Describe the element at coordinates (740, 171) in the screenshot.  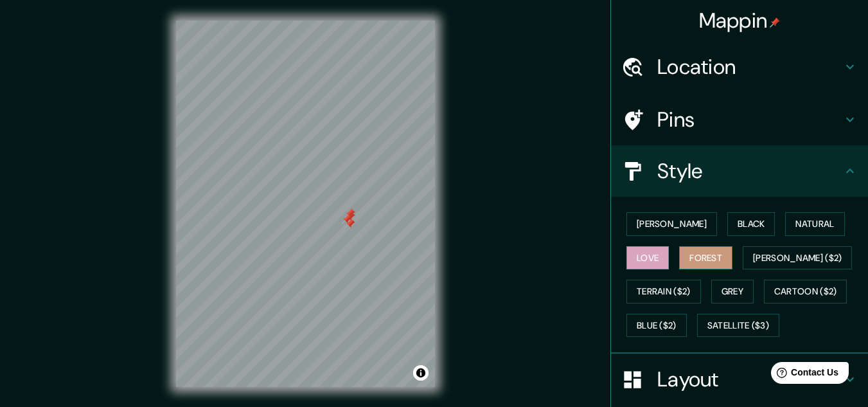
I see `div: Style` at that location.